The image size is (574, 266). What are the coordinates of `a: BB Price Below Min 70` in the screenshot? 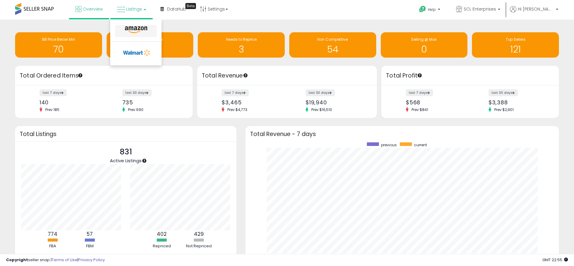 It's located at (59, 45).